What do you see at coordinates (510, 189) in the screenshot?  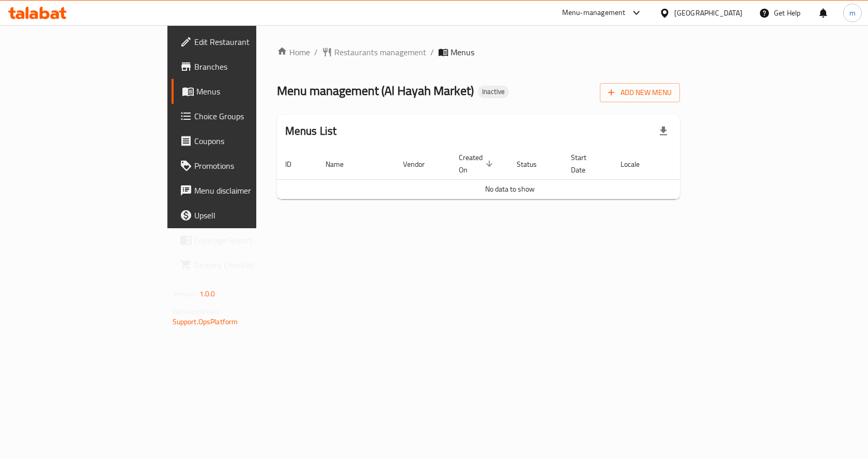 I see `span: No data to show` at bounding box center [510, 189].